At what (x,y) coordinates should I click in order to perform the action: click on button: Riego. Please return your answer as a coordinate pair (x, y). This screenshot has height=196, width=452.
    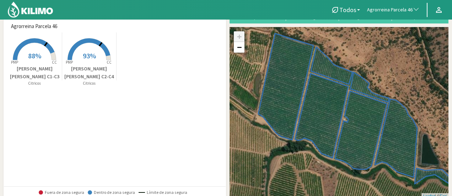
    Looking at the image, I should click on (313, 10).